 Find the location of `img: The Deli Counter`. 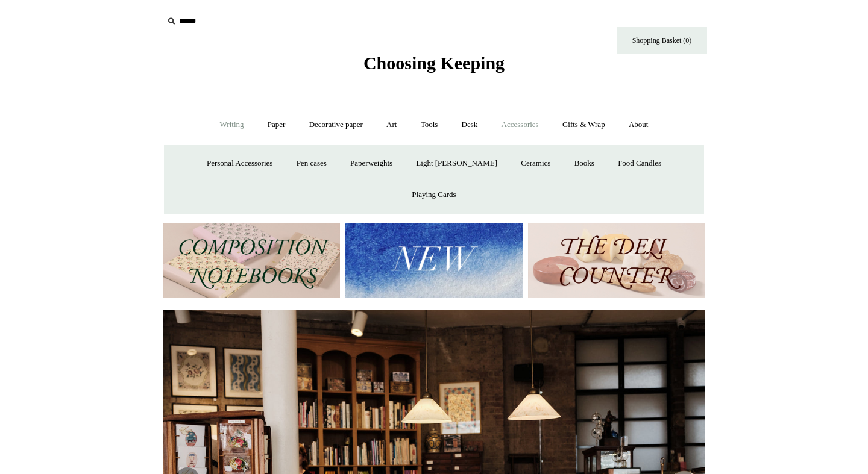

img: The Deli Counter is located at coordinates (616, 260).